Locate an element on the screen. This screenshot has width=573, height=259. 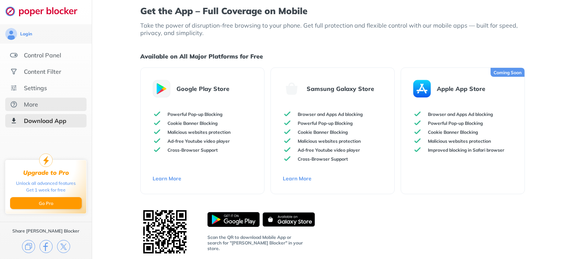
p: Google Play Store is located at coordinates (203, 89).